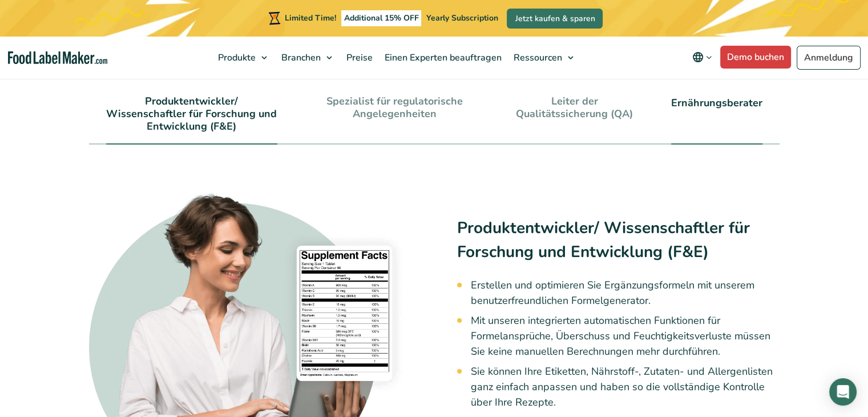  What do you see at coordinates (395, 119) in the screenshot?
I see `li: Spezialist für regulatorische Angelegenheiten` at bounding box center [395, 119].